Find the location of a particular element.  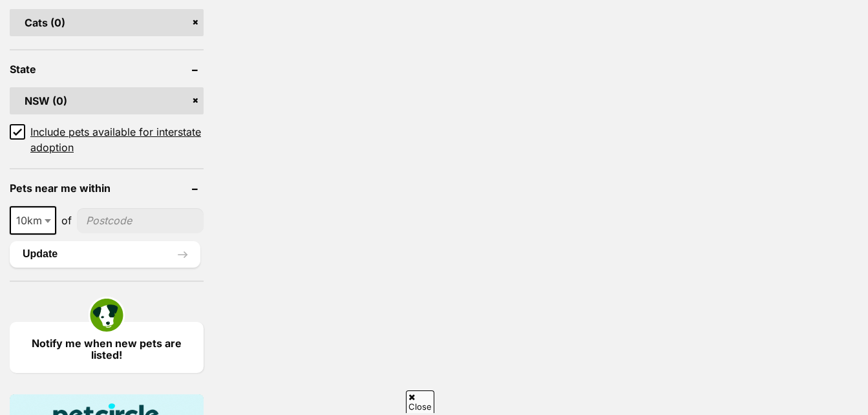

input: postcode is located at coordinates (140, 221).